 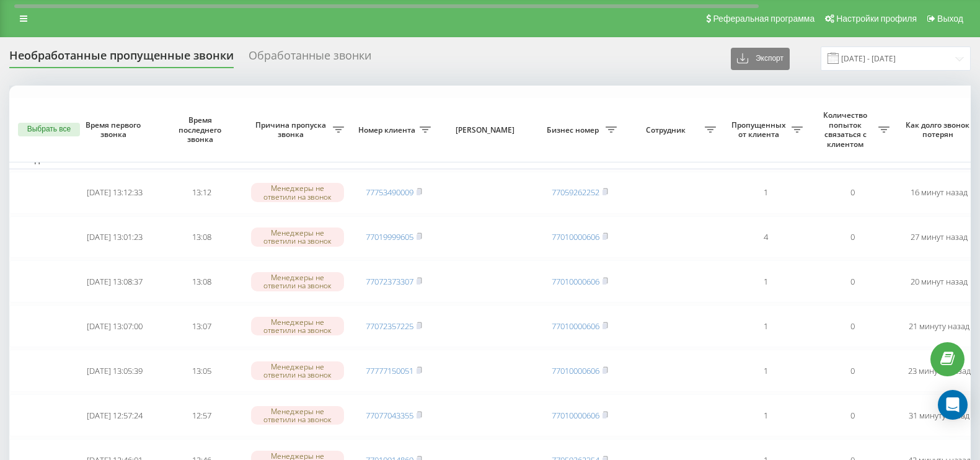 What do you see at coordinates (310, 59) in the screenshot?
I see `div: Обработанные звонки` at bounding box center [310, 59].